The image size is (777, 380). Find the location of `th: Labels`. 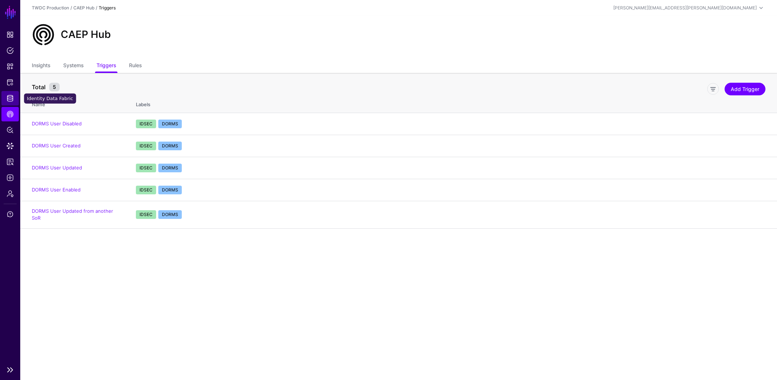

th: Labels is located at coordinates (453, 103).